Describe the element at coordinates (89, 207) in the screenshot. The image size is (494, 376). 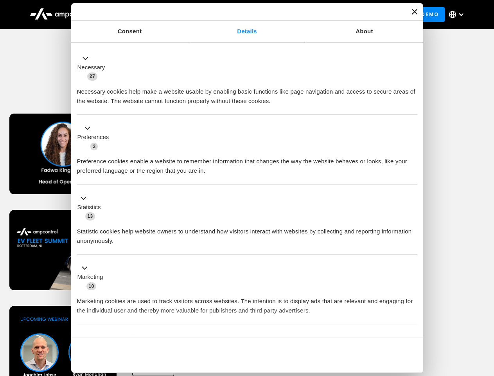
I see `label: Statistics` at that location.